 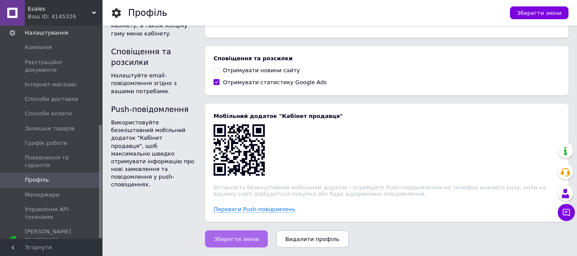 I want to click on span: Компанія, so click(x=38, y=47).